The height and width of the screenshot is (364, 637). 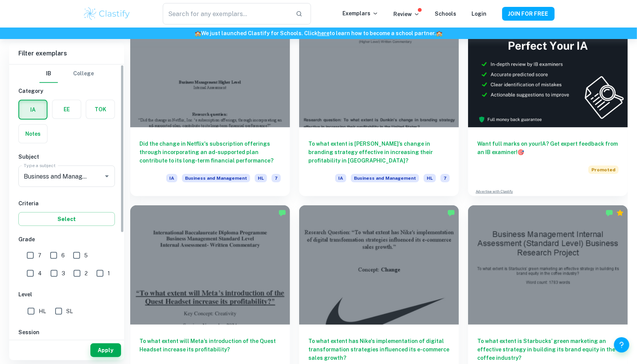 I want to click on div: Premium, so click(x=620, y=213).